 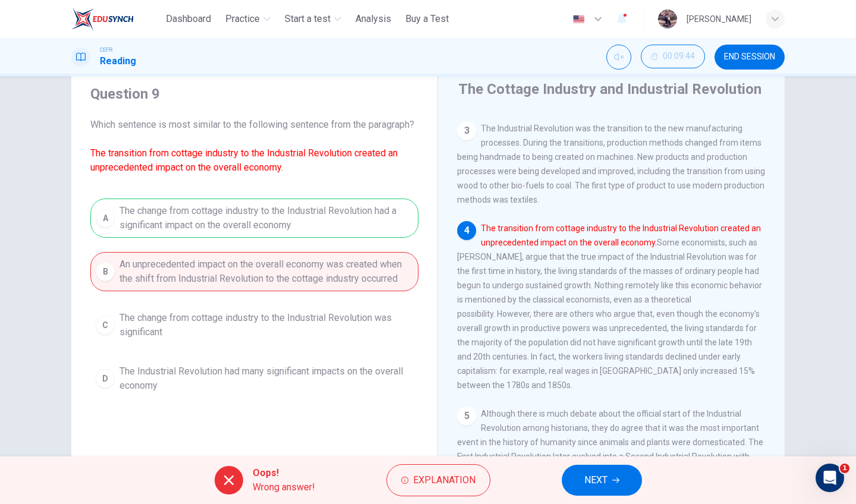 What do you see at coordinates (248, 19) in the screenshot?
I see `button: Practice` at bounding box center [248, 19].